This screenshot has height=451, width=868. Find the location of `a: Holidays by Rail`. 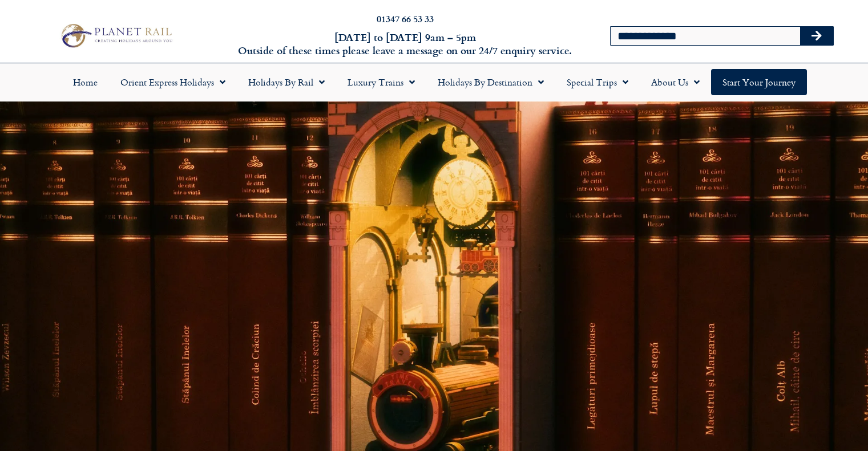

a: Holidays by Rail is located at coordinates (287, 82).